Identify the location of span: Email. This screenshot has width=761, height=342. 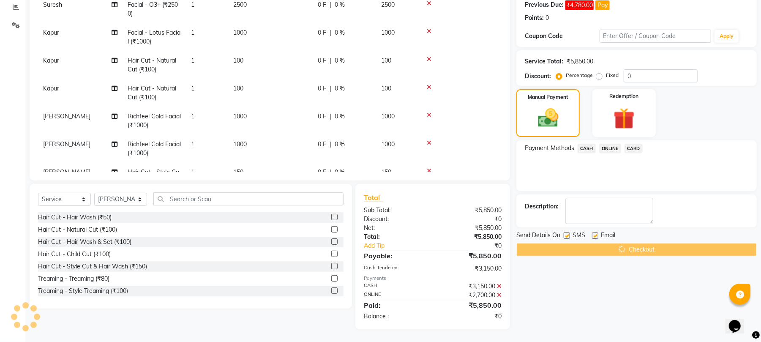
(608, 236).